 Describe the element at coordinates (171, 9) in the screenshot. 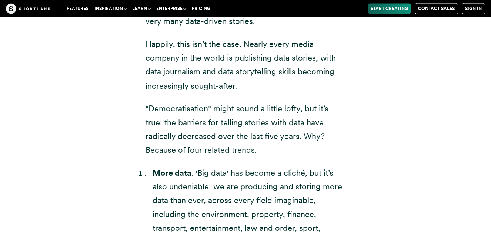

I see `button: Enterprise` at that location.